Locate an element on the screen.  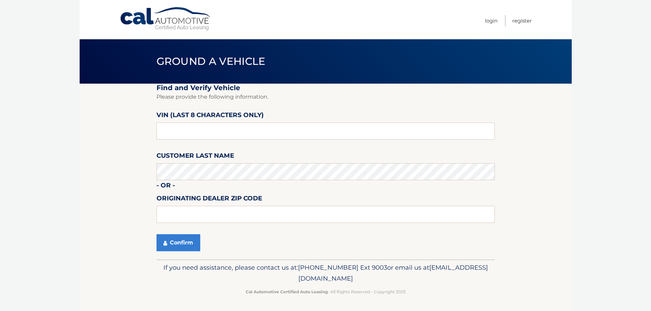
label: Customer Last Name is located at coordinates (195, 157).